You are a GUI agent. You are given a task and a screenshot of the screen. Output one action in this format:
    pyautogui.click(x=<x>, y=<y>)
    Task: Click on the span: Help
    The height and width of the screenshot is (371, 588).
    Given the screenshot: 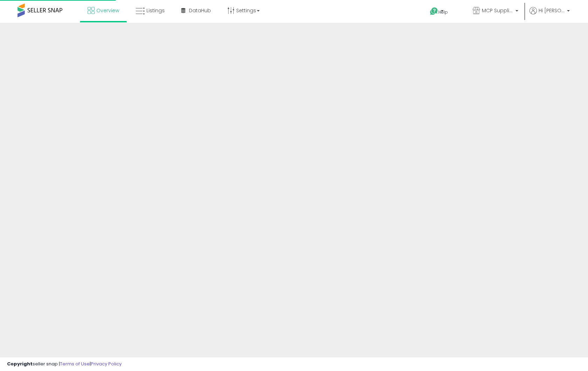 What is the action you would take?
    pyautogui.click(x=443, y=12)
    